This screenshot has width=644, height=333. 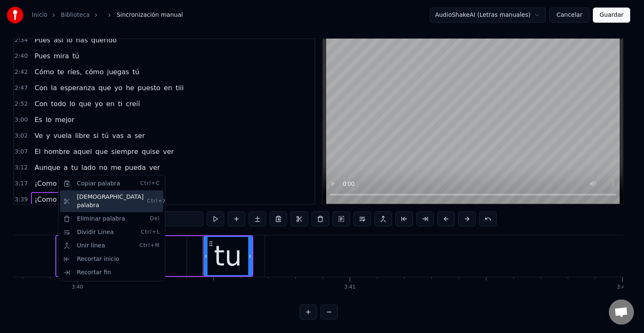 What do you see at coordinates (112, 232) in the screenshot?
I see `div: Dividir Línea` at bounding box center [112, 232].